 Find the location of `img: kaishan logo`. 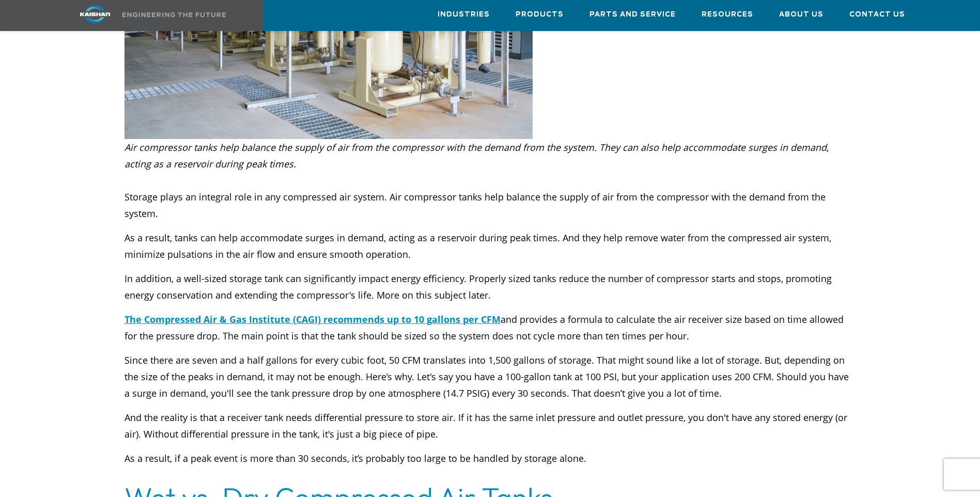

img: kaishan logo is located at coordinates (95, 14).